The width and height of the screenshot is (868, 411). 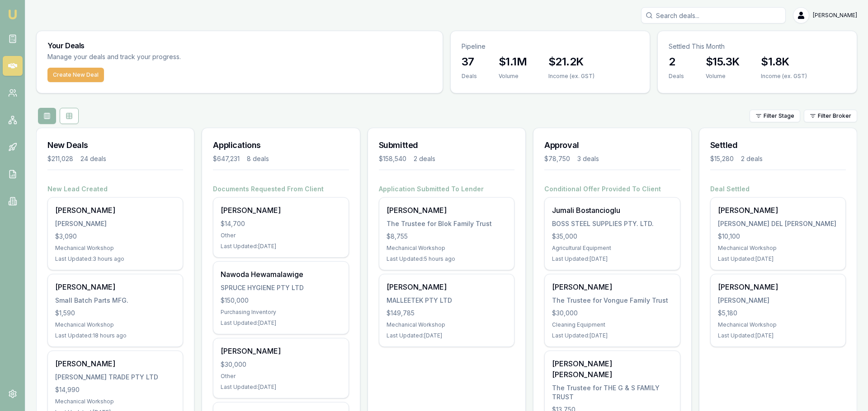 I want to click on div: 8 deals, so click(x=258, y=159).